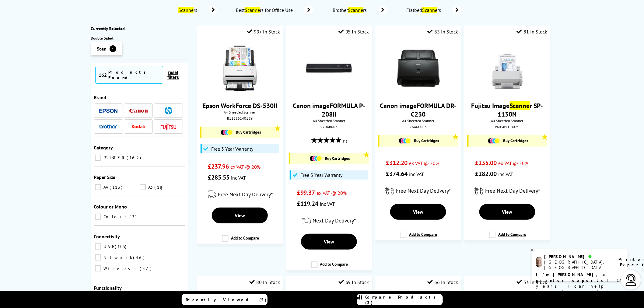 The image size is (644, 308). What do you see at coordinates (115, 217) in the screenshot?
I see `span: Colour` at bounding box center [115, 217].